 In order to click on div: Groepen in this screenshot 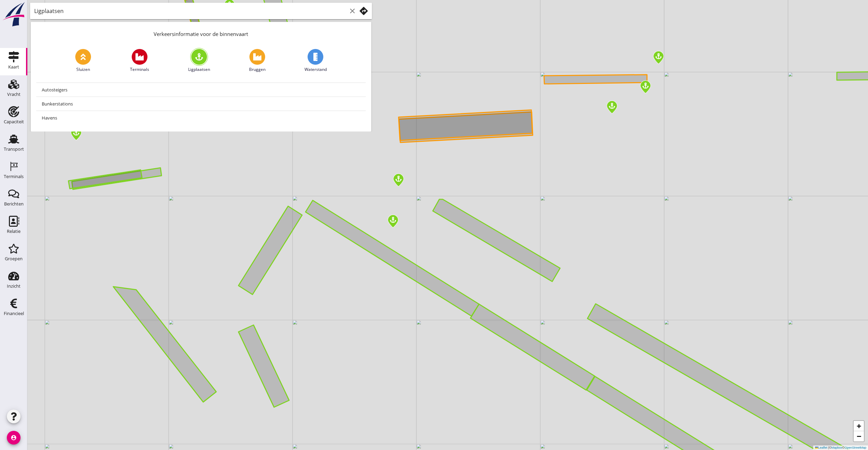, I will do `click(14, 259)`.